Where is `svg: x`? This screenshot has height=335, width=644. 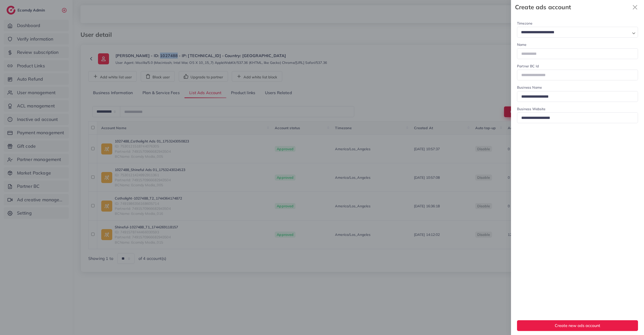
svg: x is located at coordinates (635, 7).